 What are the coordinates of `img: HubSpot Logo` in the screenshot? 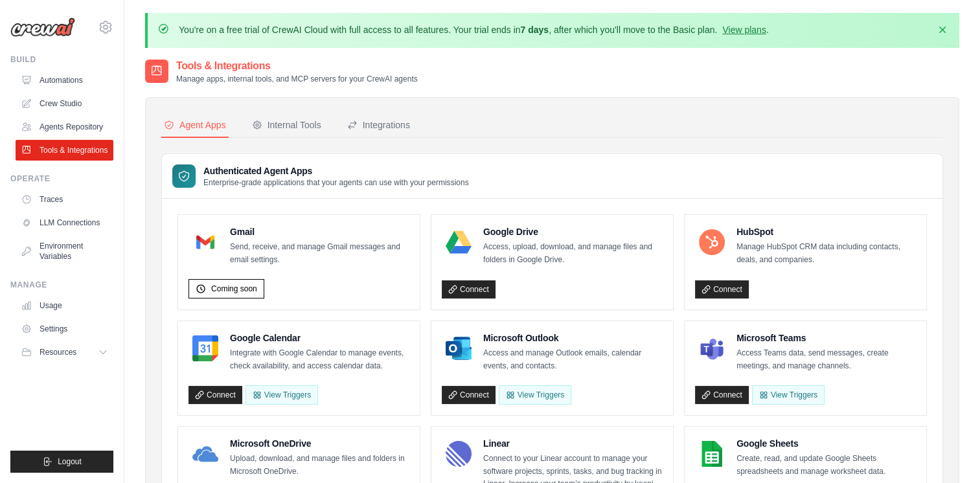 It's located at (711, 242).